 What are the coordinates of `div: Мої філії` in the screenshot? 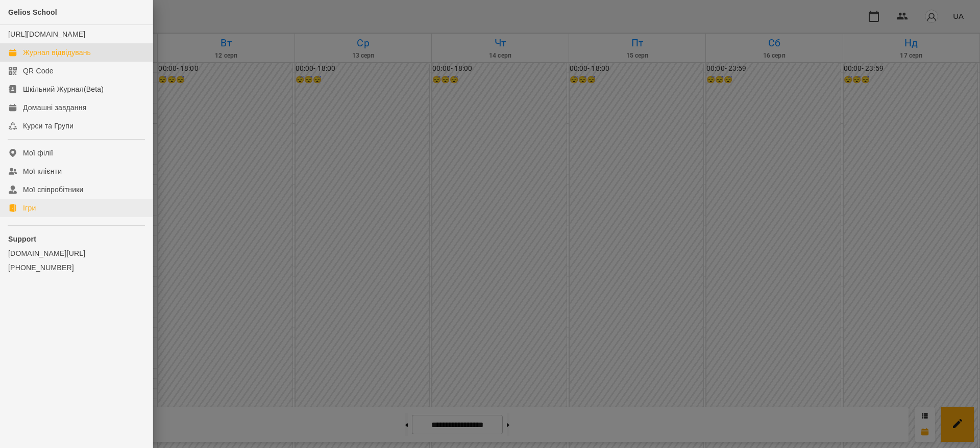 It's located at (38, 153).